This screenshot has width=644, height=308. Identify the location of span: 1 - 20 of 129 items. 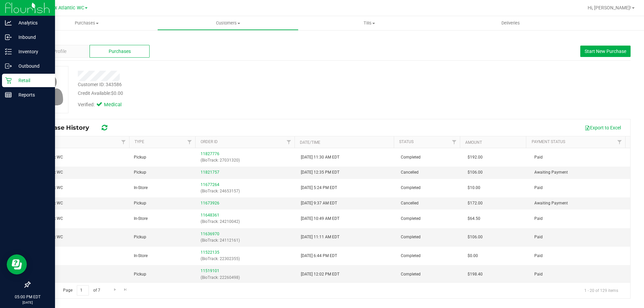
(601, 291).